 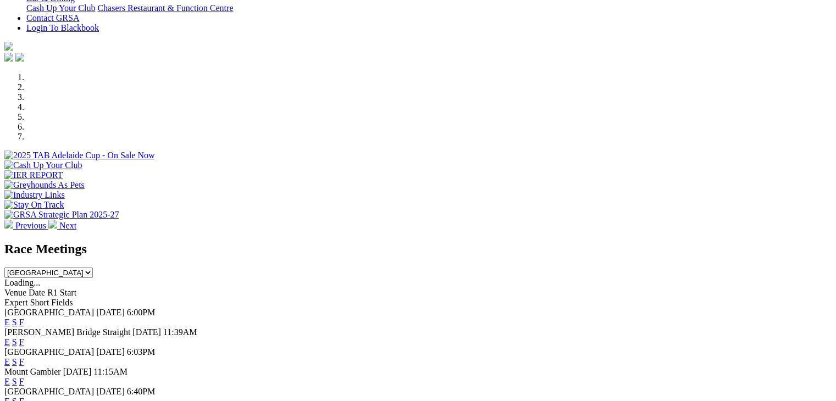 What do you see at coordinates (35, 195) in the screenshot?
I see `img: Industry Links` at bounding box center [35, 195].